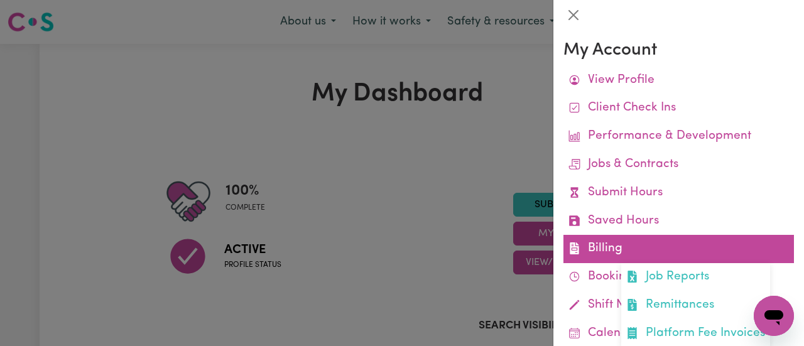  I want to click on a: View Profile, so click(679, 80).